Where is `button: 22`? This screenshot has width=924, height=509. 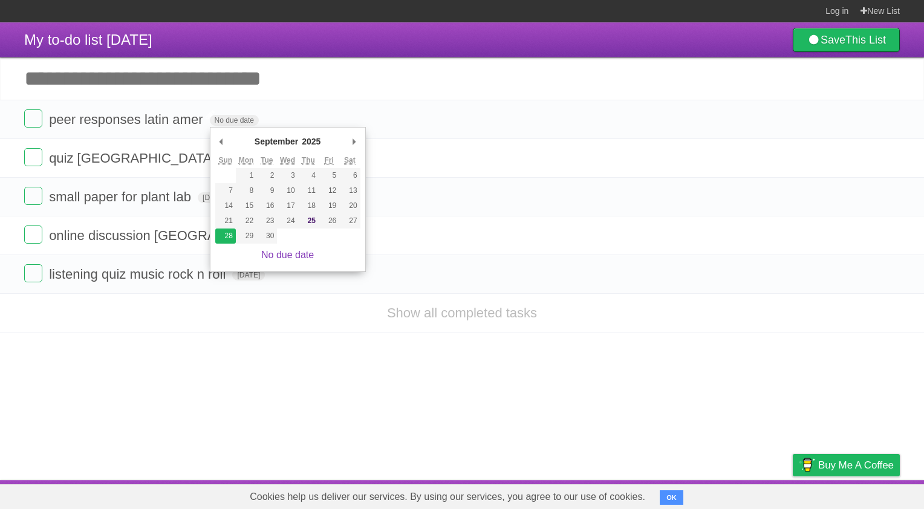
button: 22 is located at coordinates (246, 221).